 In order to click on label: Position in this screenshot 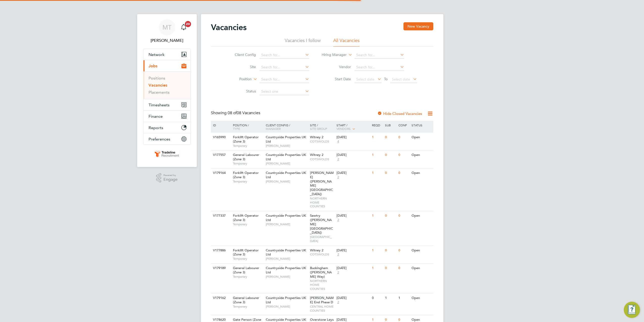, I will do `click(237, 79)`.